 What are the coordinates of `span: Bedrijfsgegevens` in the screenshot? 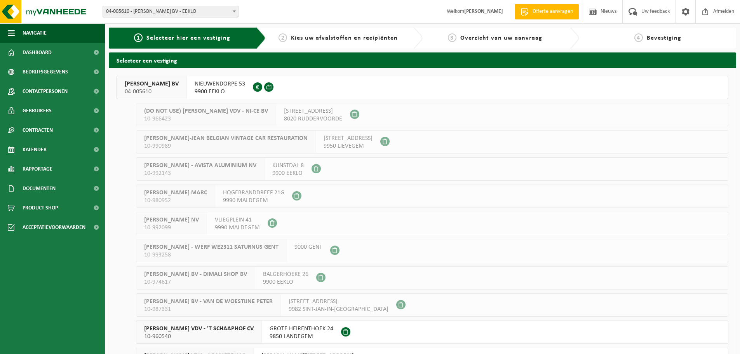 It's located at (45, 72).